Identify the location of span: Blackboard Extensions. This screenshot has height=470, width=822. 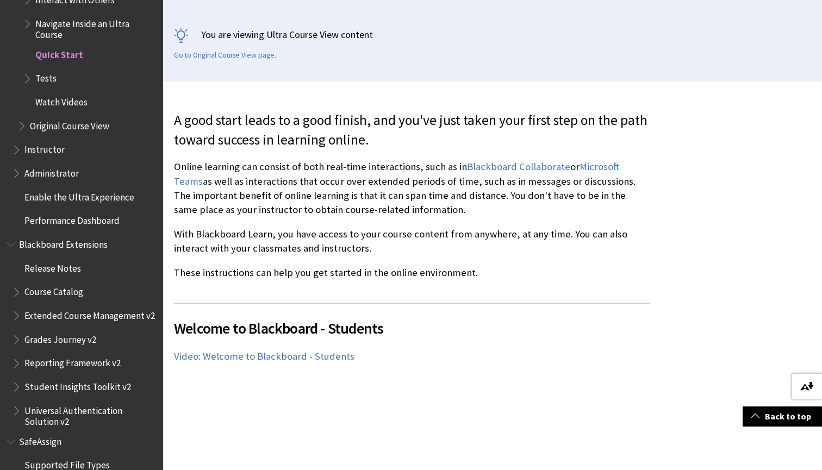
(63, 242).